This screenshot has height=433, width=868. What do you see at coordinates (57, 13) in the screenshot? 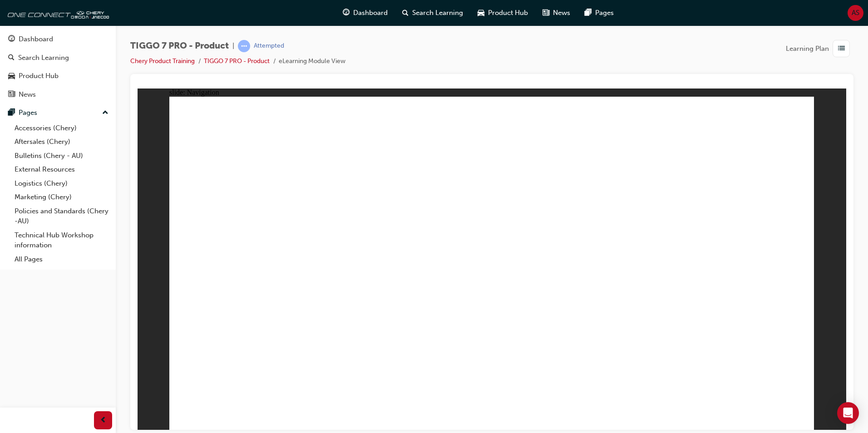
I see `a: oneconnect` at bounding box center [57, 13].